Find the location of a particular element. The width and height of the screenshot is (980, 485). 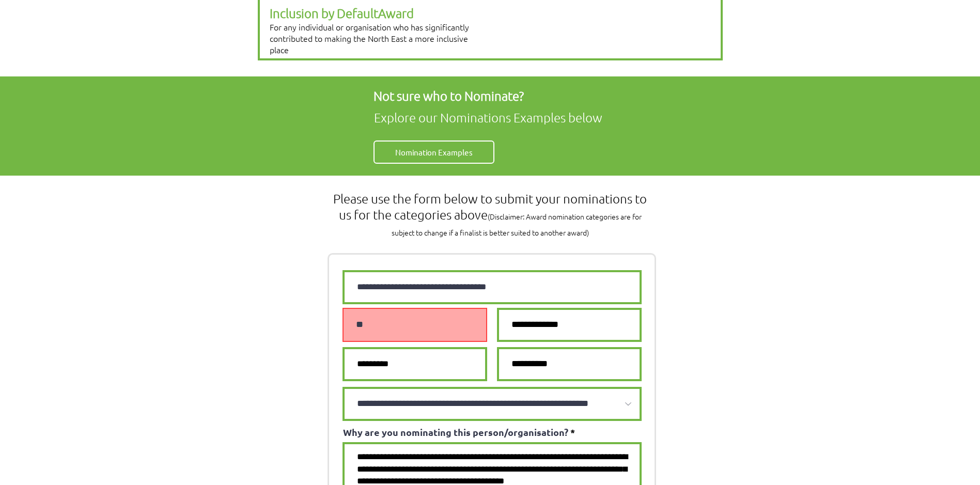

span: Inclusion by D is located at coordinates (308, 13).